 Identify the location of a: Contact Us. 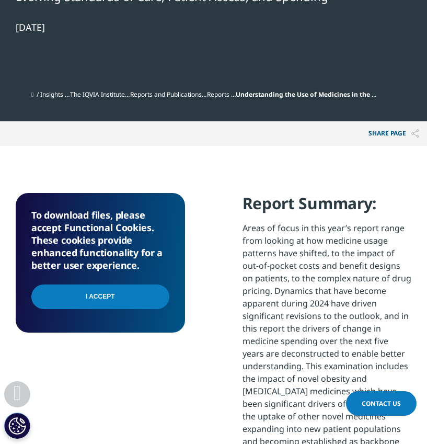
(381, 403).